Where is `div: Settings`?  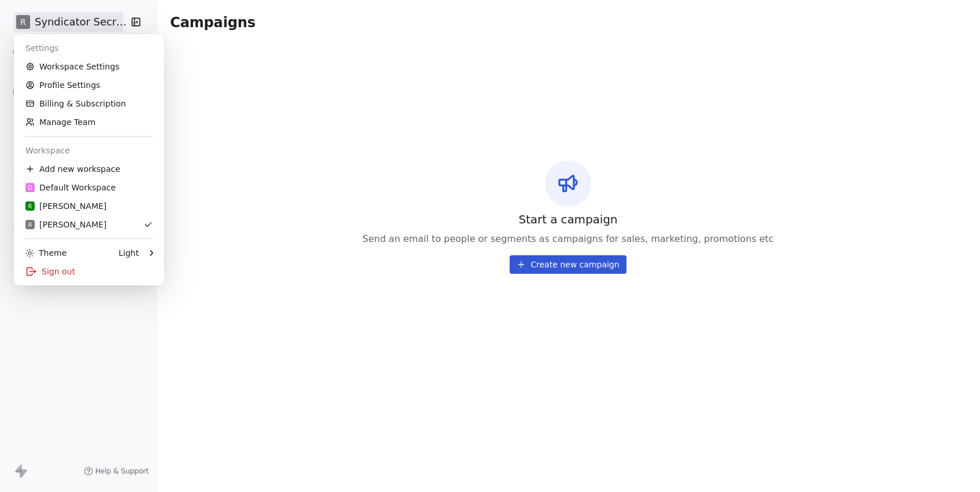
div: Settings is located at coordinates (89, 48).